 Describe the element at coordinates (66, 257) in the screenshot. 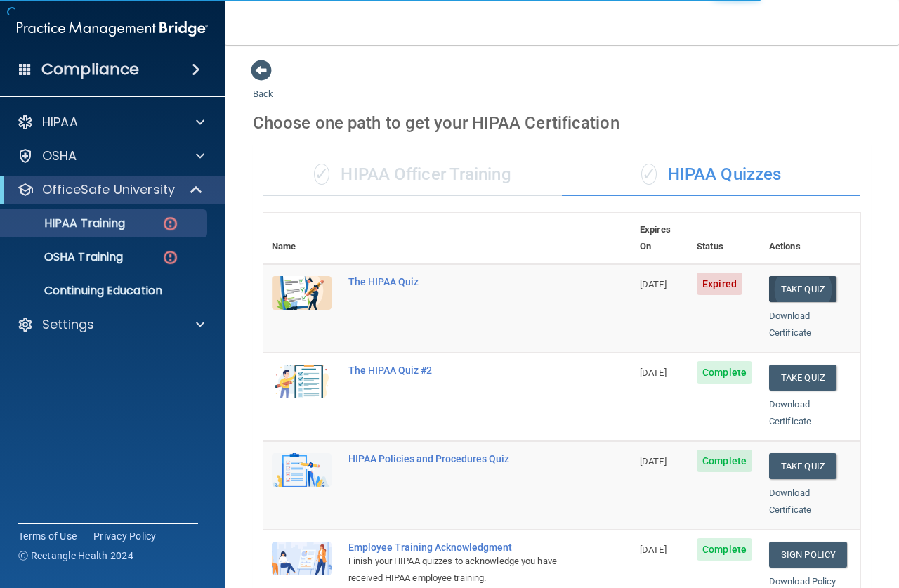

I see `p: OSHA Training` at that location.